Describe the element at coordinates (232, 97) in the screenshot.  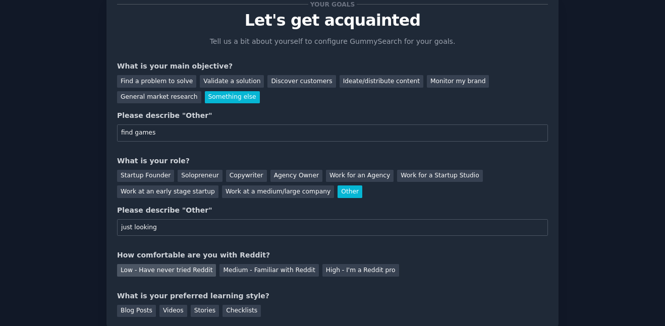
I see `div: Something else` at that location.